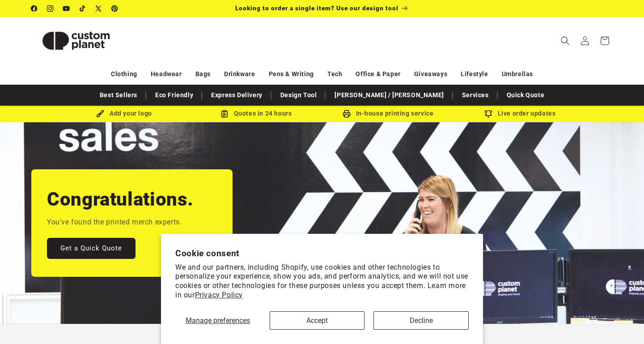  What do you see at coordinates (299, 95) in the screenshot?
I see `a: Design Tool` at bounding box center [299, 95].